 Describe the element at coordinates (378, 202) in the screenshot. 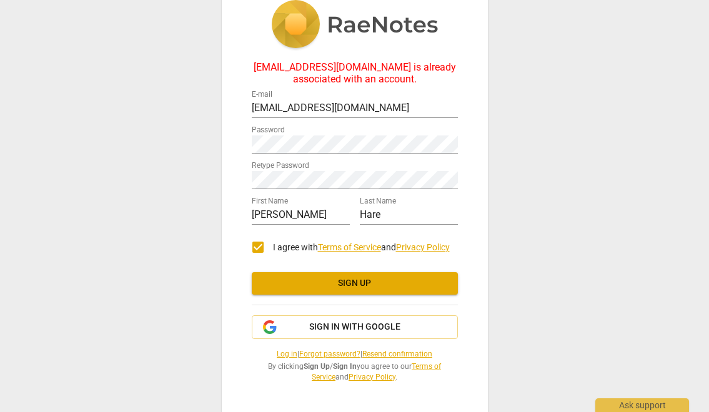

I see `label: Last Name` at that location.